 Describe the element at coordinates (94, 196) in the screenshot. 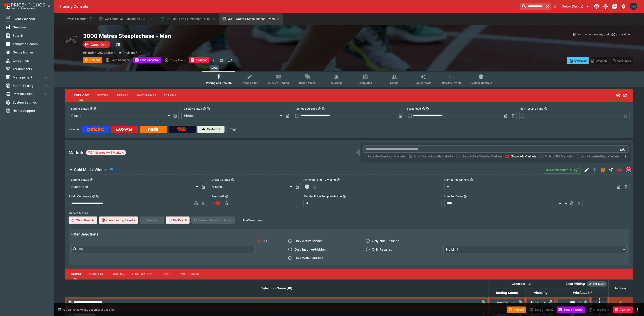

I see `button: Public CommentsCopy To Clipboard` at that location.